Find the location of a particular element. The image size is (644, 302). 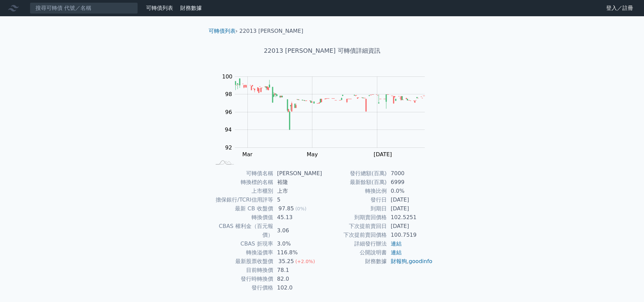

td: 7000 is located at coordinates (409, 174).